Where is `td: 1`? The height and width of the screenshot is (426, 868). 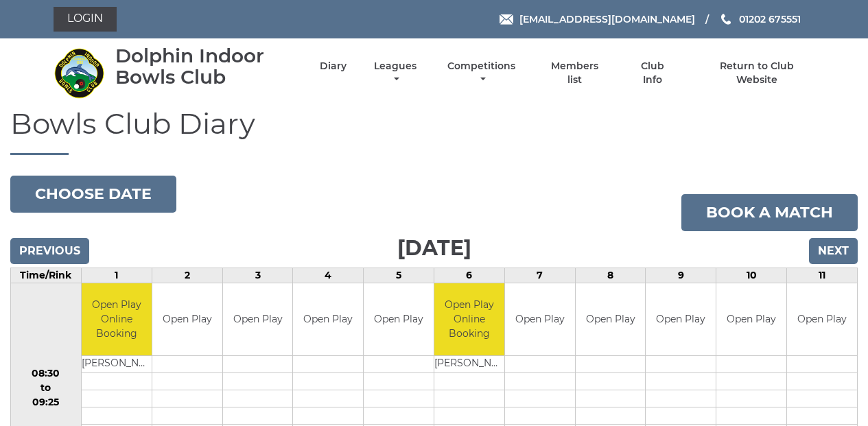
td: 1 is located at coordinates (116, 276).